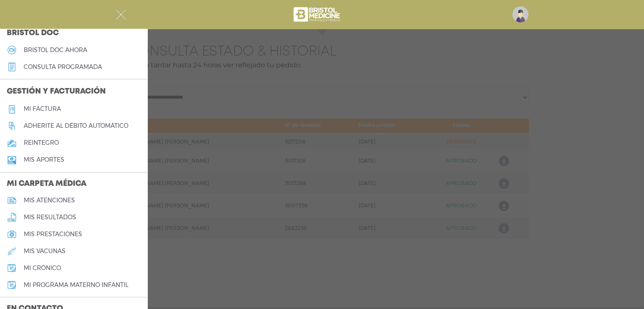  Describe the element at coordinates (63, 67) in the screenshot. I see `h5: consulta programada` at that location.